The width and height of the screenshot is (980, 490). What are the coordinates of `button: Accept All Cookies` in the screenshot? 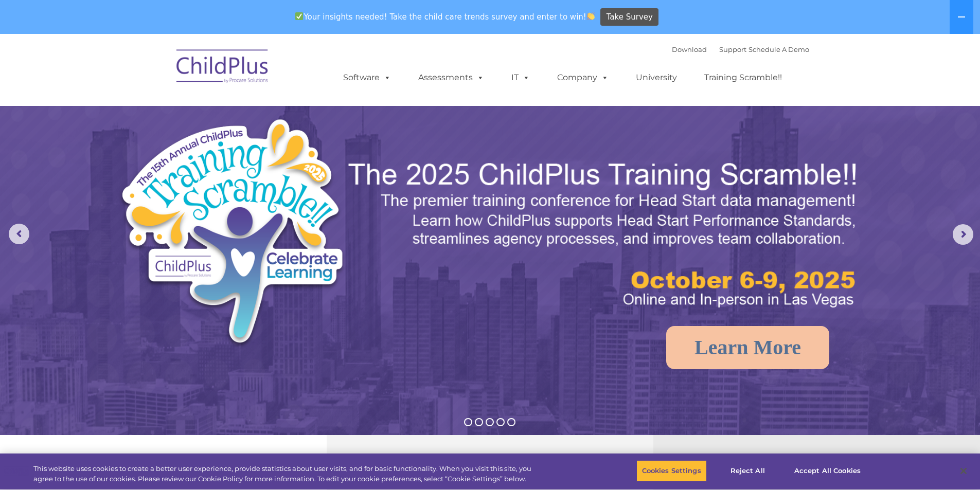 It's located at (827, 471).